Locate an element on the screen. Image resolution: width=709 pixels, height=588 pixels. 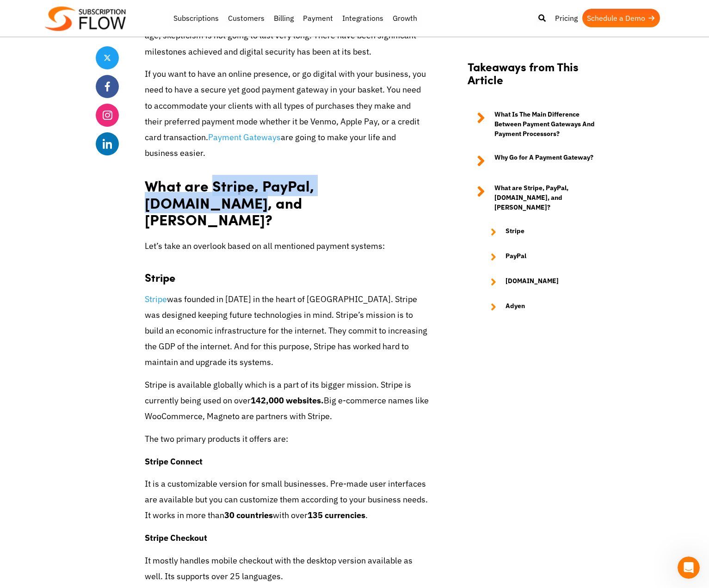
a: Integrations is located at coordinates (362, 18).